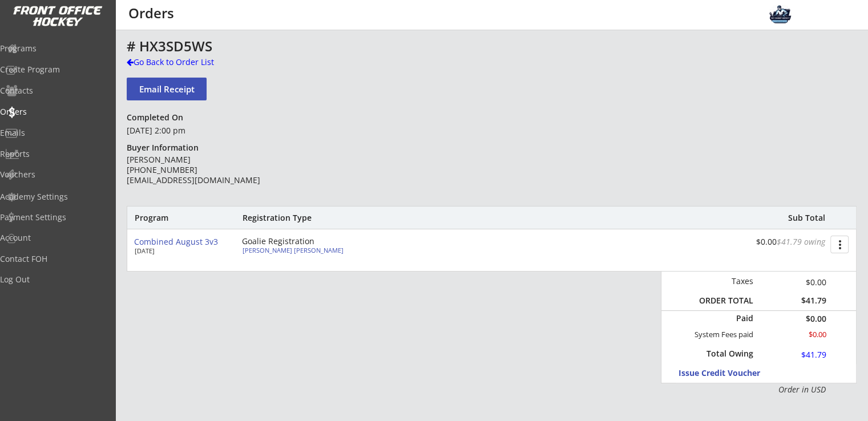  What do you see at coordinates (166, 218) in the screenshot?
I see `div: Program` at bounding box center [166, 218].